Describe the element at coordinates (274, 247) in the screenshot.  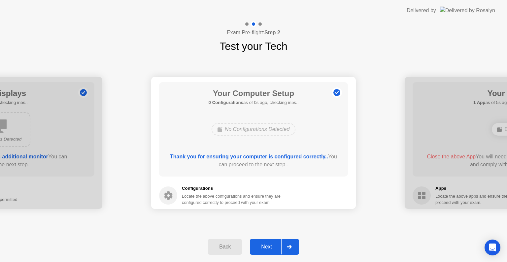
I see `button: Next` at that location.